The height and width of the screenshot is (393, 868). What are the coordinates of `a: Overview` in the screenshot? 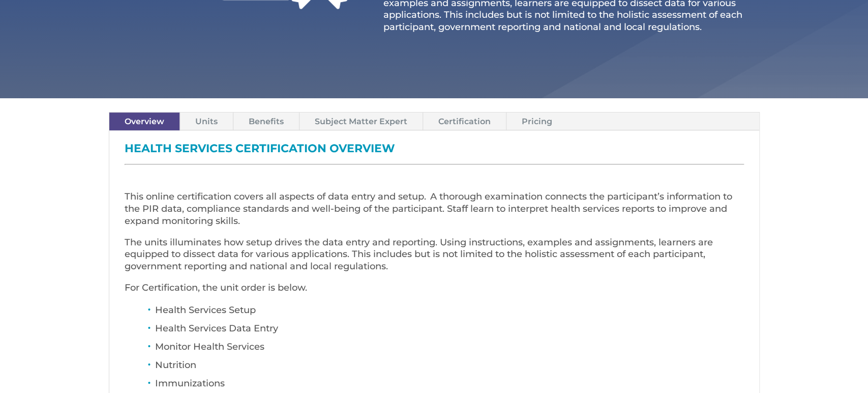 It's located at (144, 121).